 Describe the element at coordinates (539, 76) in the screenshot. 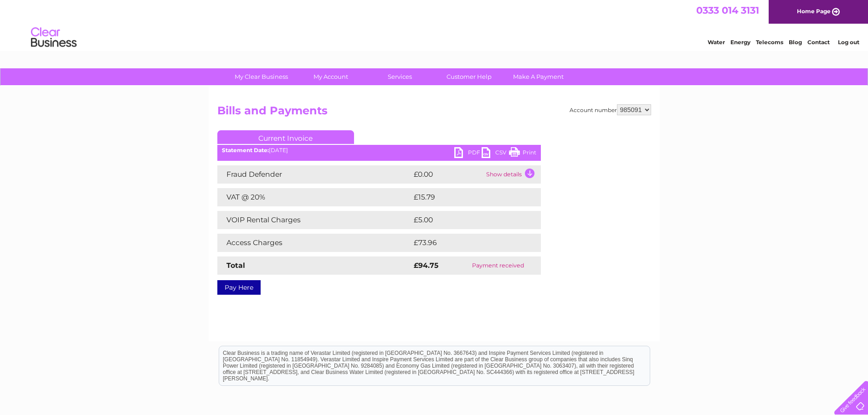

I see `a: Make A Payment` at that location.